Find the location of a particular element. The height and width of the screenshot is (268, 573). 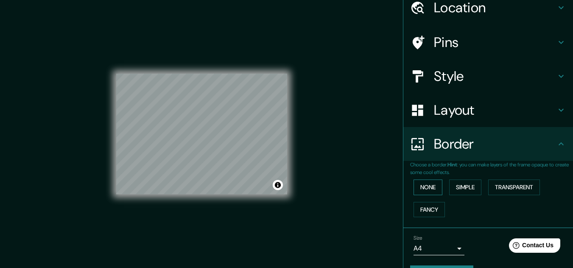

button: Transparent is located at coordinates (514, 187).